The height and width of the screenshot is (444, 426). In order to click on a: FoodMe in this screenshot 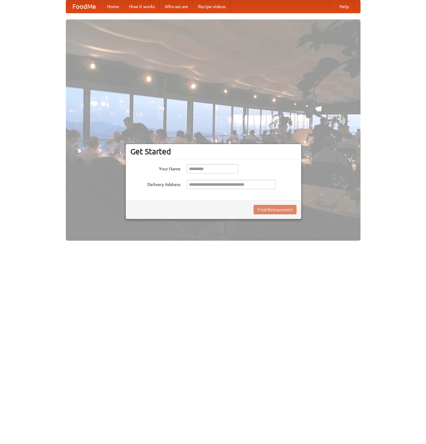, I will do `click(84, 7)`.